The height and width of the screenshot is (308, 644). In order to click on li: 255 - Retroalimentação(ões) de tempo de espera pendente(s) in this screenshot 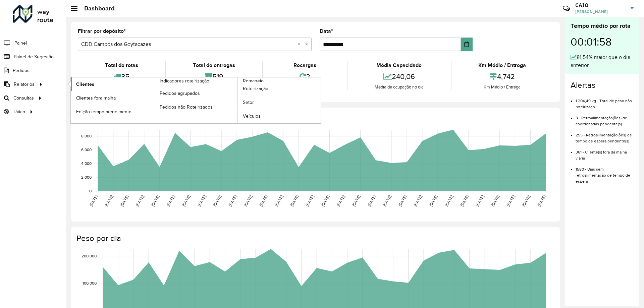, I will do `click(605, 135)`.